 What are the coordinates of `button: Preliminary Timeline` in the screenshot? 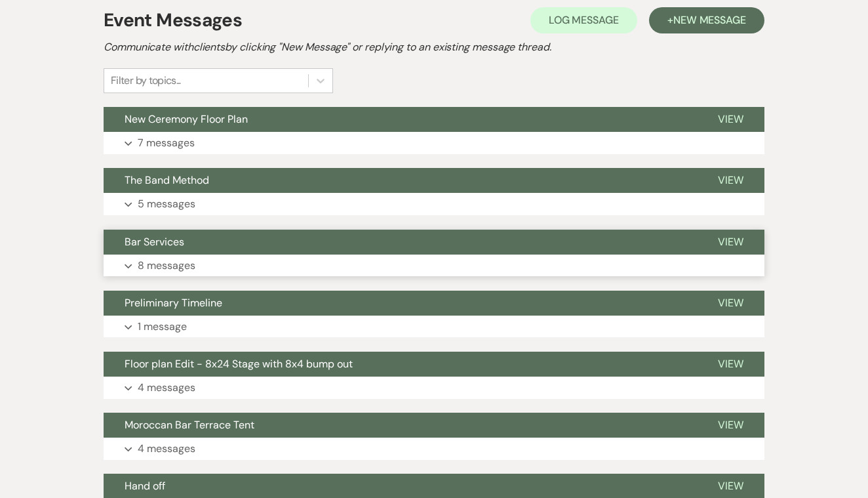 It's located at (400, 303).